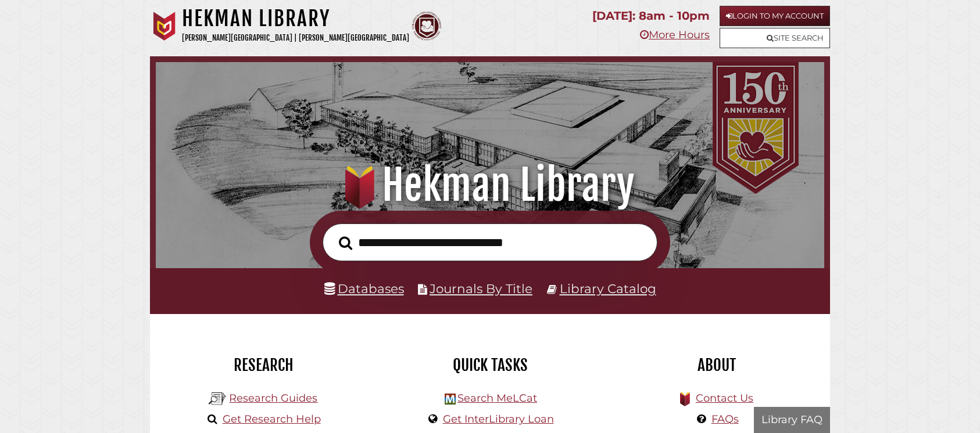 The image size is (980, 433). I want to click on a: Research Guides, so click(273, 399).